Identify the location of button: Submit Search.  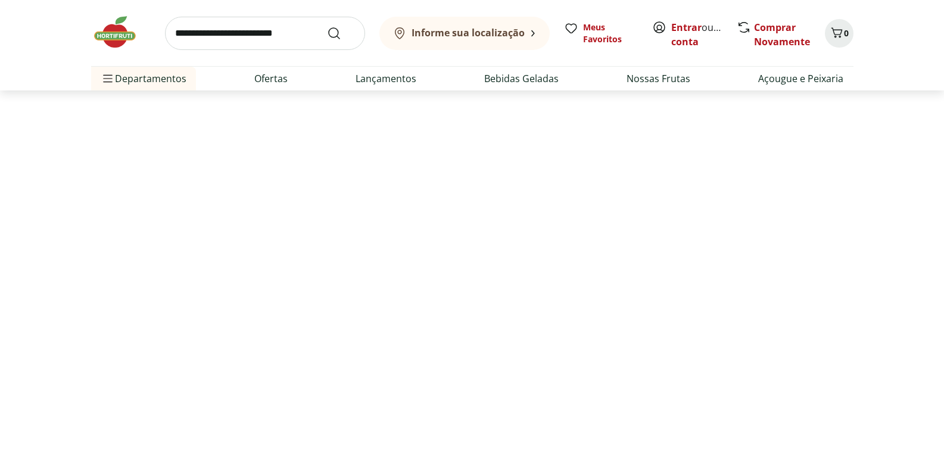
(341, 33).